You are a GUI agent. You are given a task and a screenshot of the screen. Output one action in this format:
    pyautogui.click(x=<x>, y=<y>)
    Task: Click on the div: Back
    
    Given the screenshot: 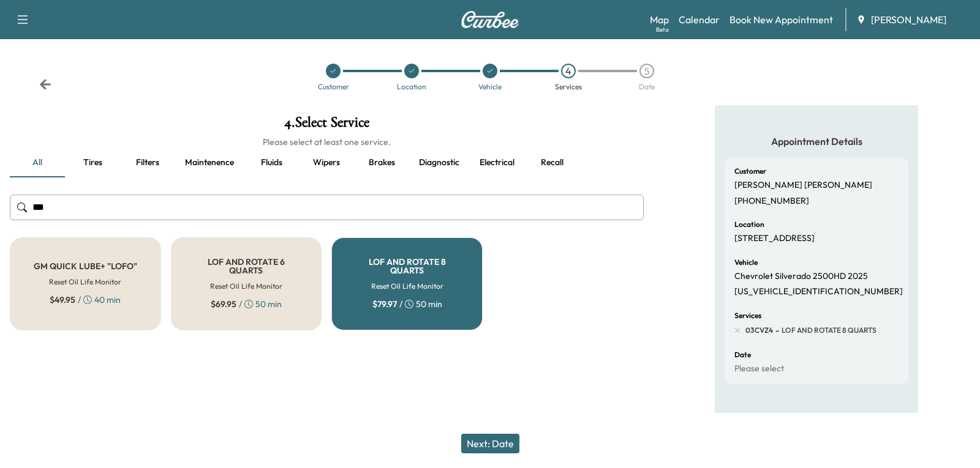 What is the action you would take?
    pyautogui.click(x=45, y=84)
    